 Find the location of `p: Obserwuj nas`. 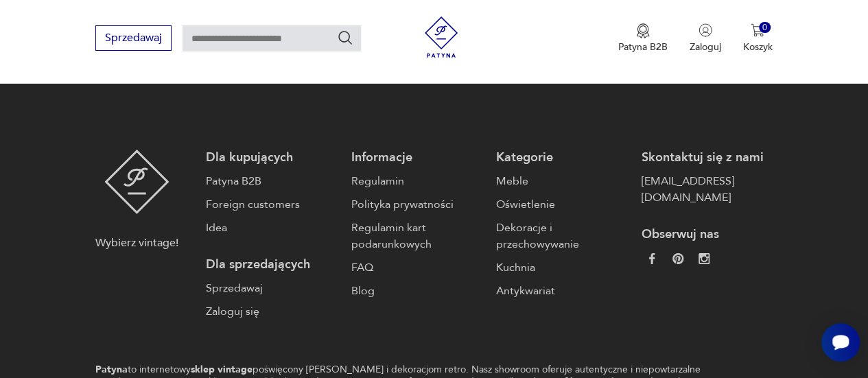

p: Obserwuj nas is located at coordinates (706, 235).